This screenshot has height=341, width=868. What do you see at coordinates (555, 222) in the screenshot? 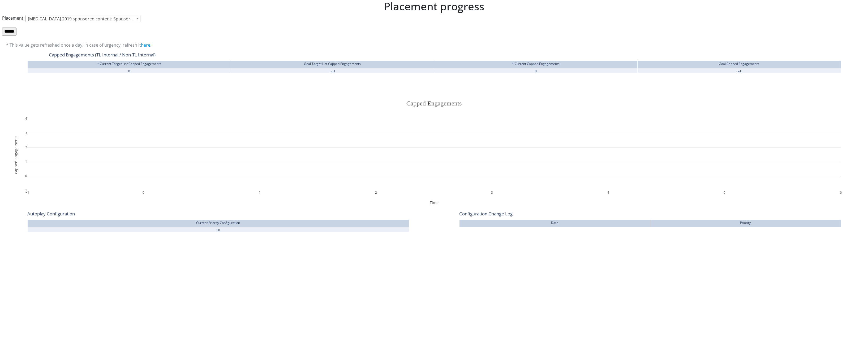
I see `text: Date` at bounding box center [555, 222].